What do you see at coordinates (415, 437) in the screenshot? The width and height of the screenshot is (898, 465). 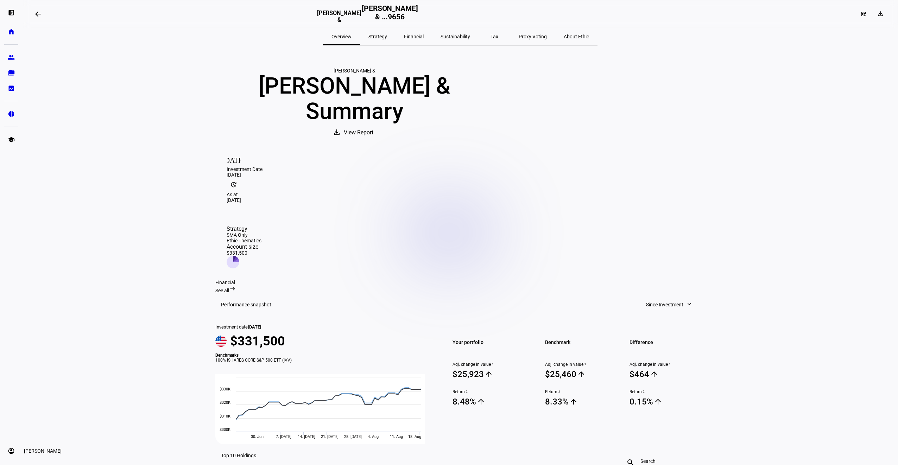 I see `span: 18. Aug` at bounding box center [415, 437].